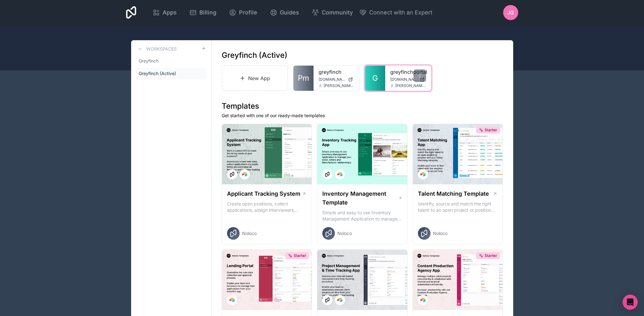 This screenshot has width=644, height=316. I want to click on p: Create open positions, collect applications, assign interviewers, centralise candidate feedback a..., so click(267, 207).